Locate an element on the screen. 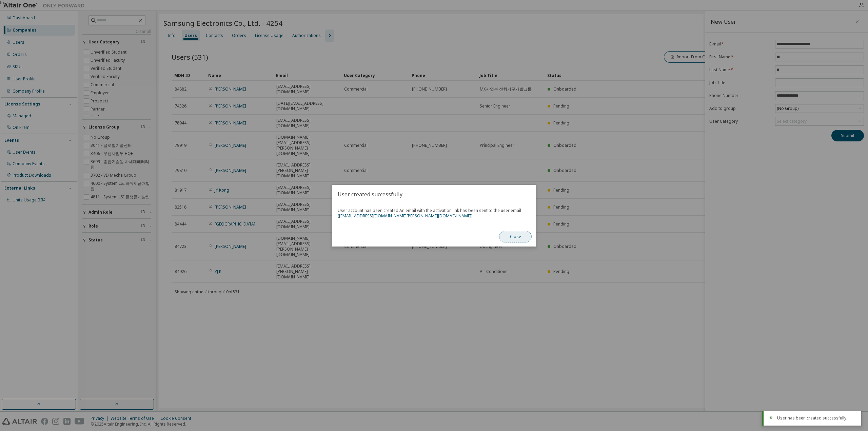 Image resolution: width=868 pixels, height=431 pixels. span: User account has been created. is located at coordinates (434, 213).